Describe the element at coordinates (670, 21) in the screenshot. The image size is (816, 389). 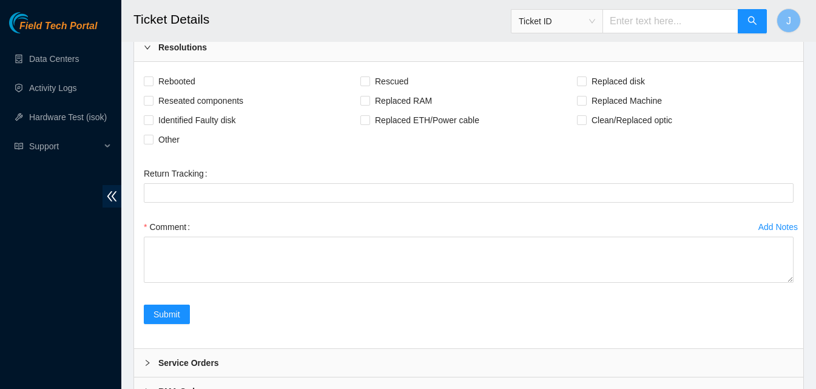
I see `input: Enter text here...` at that location.